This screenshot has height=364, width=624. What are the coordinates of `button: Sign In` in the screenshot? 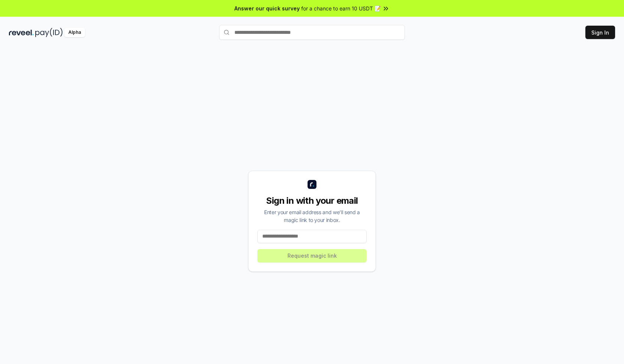 It's located at (600, 32).